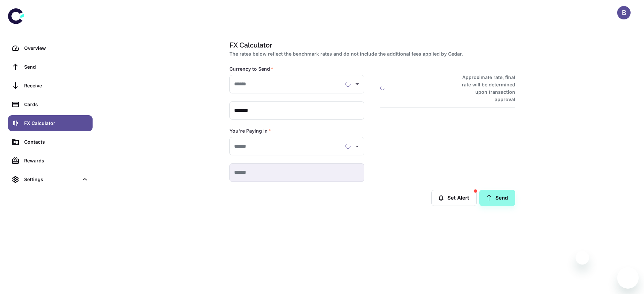  Describe the element at coordinates (56, 85) in the screenshot. I see `div: Receive` at that location.